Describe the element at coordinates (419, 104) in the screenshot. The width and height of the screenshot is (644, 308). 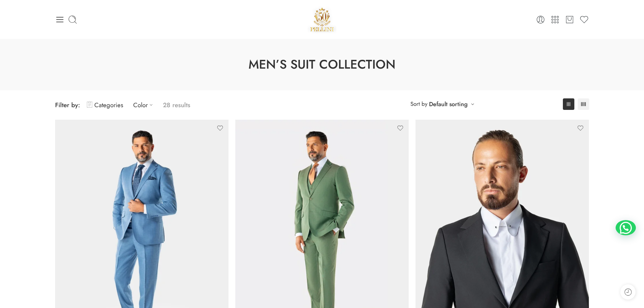
I see `span: Sort by` at that location.